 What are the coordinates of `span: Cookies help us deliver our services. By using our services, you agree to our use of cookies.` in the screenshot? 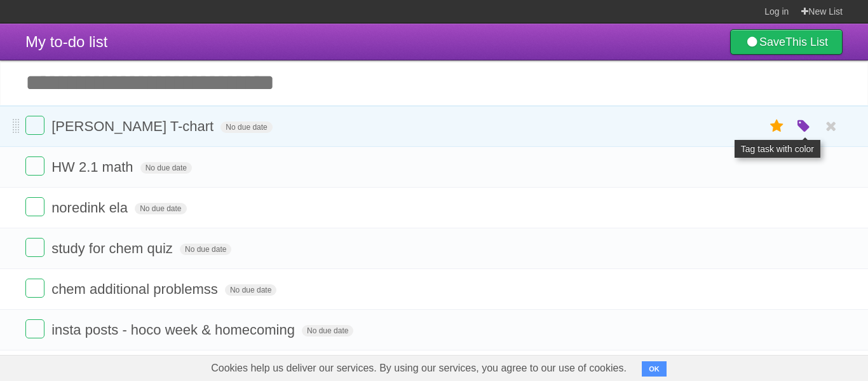 It's located at (418, 368).